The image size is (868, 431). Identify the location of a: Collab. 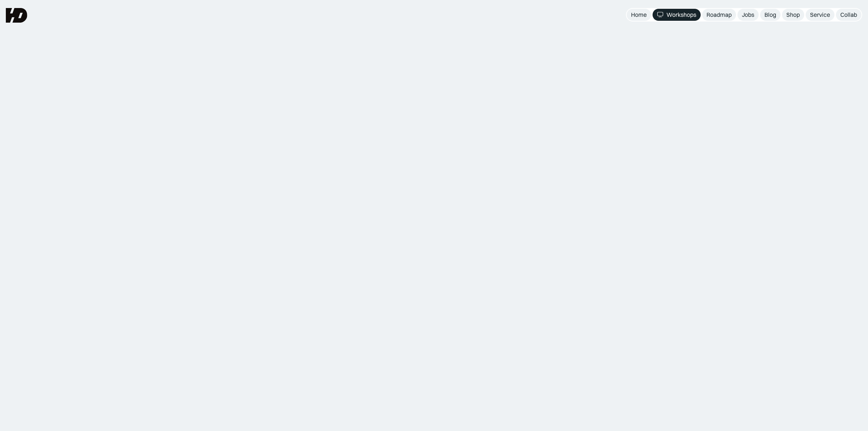
(849, 15).